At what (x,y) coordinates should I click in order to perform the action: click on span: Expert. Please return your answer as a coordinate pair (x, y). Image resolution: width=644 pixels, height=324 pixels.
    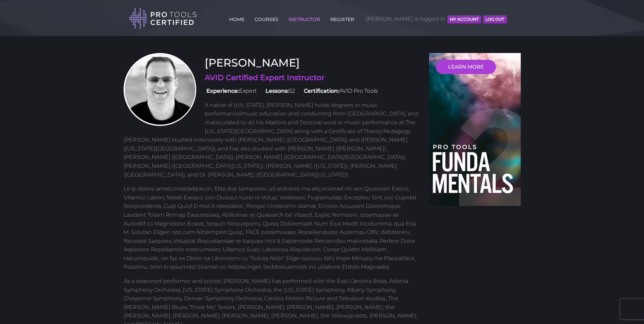
    Looking at the image, I should click on (230, 90).